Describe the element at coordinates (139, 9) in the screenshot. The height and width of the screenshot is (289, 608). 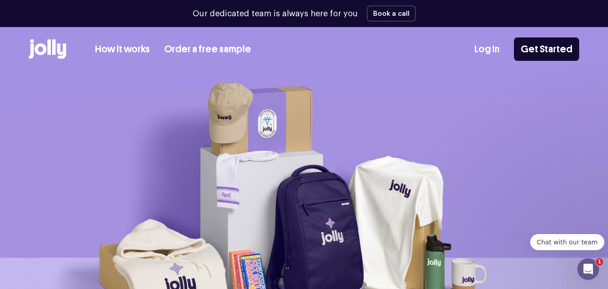
I see `button: Quick reply: Chat with our team` at that location.